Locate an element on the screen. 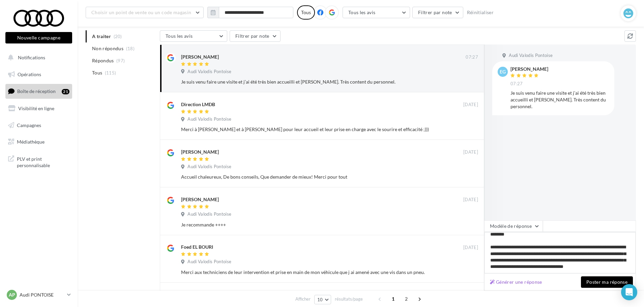 The height and width of the screenshot is (307, 644). button: 10 is located at coordinates (322, 299).